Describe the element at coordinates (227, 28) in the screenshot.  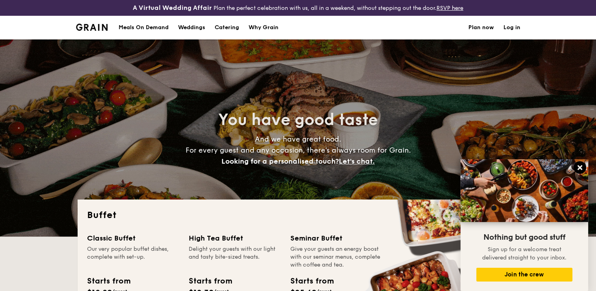
I see `h1: Catering` at that location.